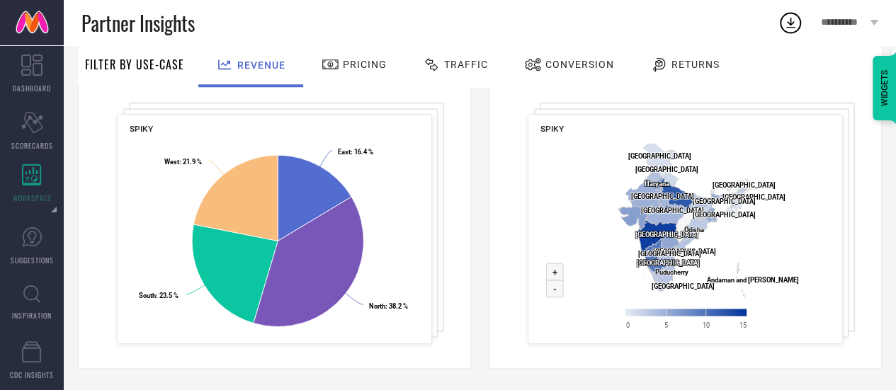 The height and width of the screenshot is (390, 896). I want to click on text: Odisha, so click(694, 230).